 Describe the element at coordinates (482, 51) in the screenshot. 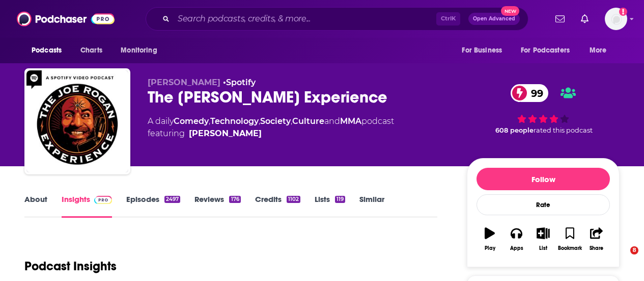

I see `span: For Business` at that location.